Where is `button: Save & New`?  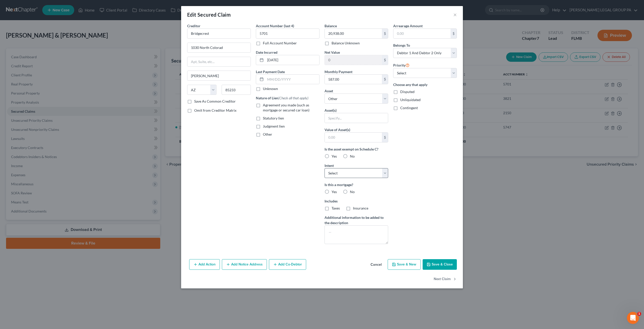 button: Save & New is located at coordinates (404, 264).